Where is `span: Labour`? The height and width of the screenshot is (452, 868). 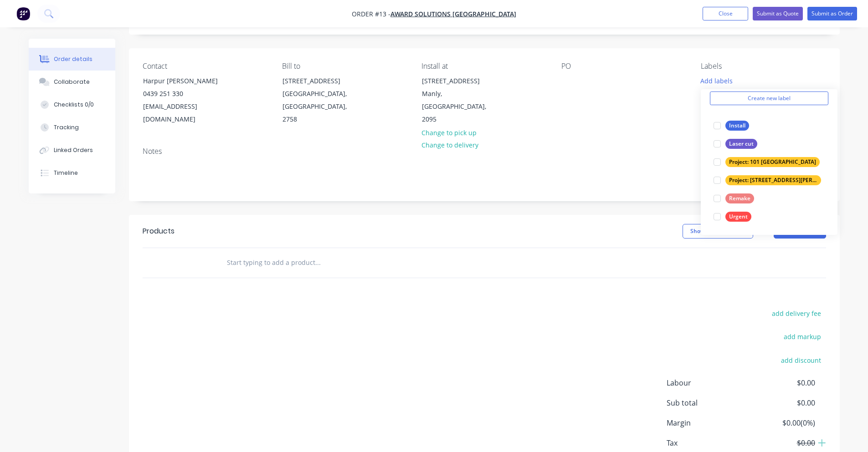 span: Labour is located at coordinates (707, 383).